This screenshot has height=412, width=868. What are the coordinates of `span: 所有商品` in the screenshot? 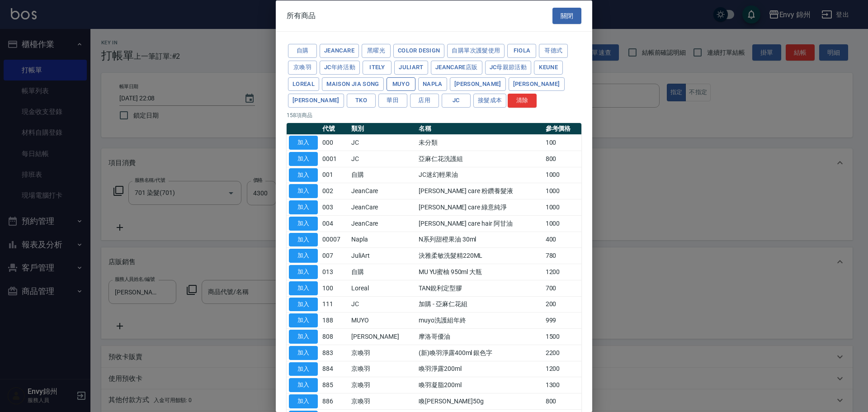 It's located at (301, 16).